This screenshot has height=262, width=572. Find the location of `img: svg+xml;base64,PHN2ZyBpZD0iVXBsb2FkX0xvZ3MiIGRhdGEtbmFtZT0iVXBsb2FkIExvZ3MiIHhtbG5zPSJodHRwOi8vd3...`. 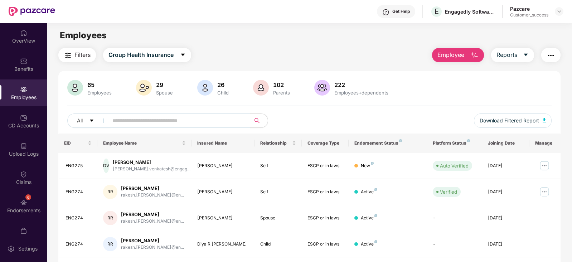

img: svg+xml;base64,PHN2ZyBpZD0iVXBsb2FkX0xvZ3MiIGRhdGEtbmFtZT0iVXBsb2FkIExvZ3MiIHhtbG5zPSJodHRwOi8vd3... is located at coordinates (24, 146).